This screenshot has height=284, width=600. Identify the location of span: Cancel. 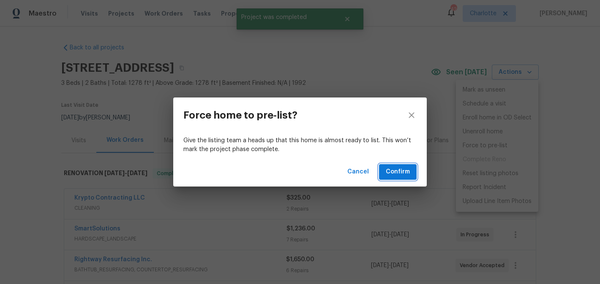
(358, 172).